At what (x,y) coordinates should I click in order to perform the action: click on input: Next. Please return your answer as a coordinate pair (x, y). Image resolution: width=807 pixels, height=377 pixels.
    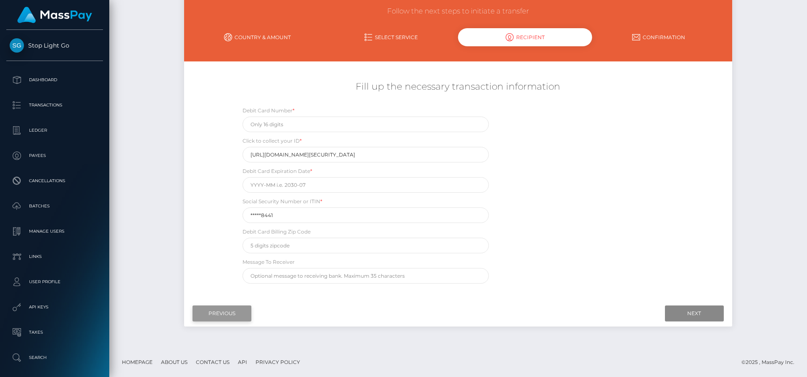
    Looking at the image, I should click on (694, 313).